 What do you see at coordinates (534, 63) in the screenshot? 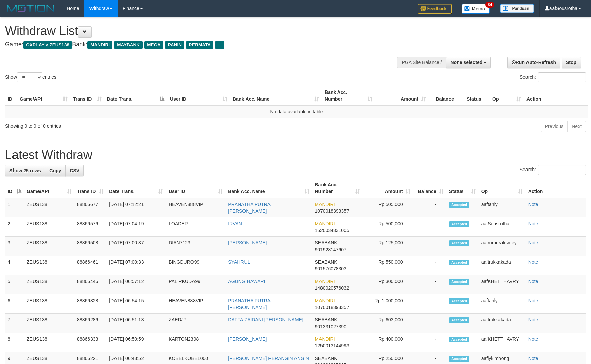
I see `a: Run Auto-Refresh` at bounding box center [534, 63].